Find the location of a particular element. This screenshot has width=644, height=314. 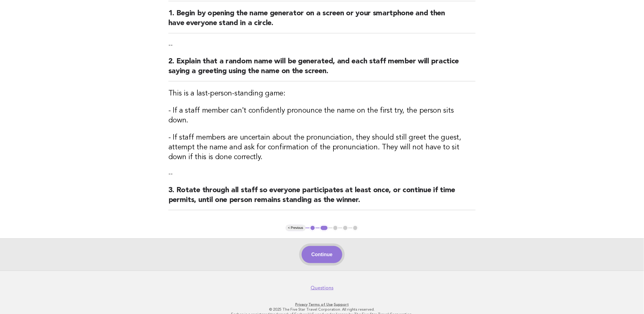

h3: - If a staff member can't confidently pronounce the name on the first try, the person sits down. is located at coordinates (322, 116).